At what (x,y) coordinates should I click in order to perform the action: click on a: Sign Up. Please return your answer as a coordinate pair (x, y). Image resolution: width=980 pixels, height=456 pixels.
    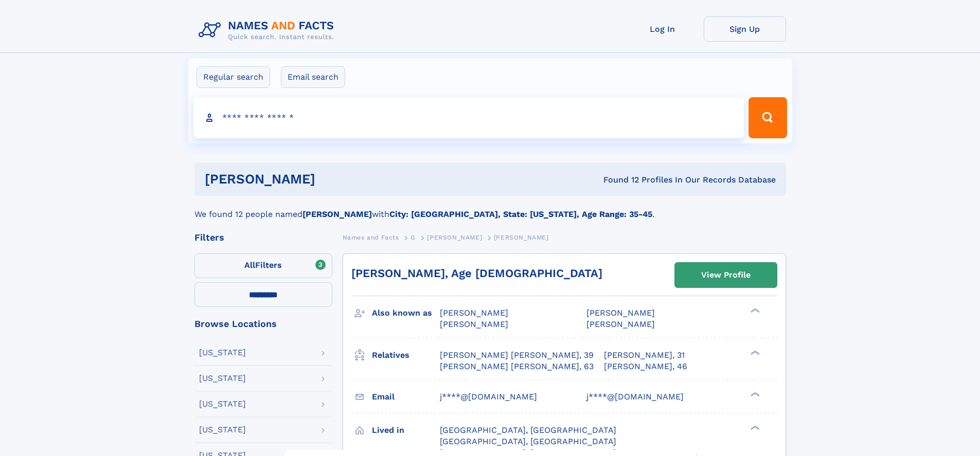
    Looking at the image, I should click on (745, 29).